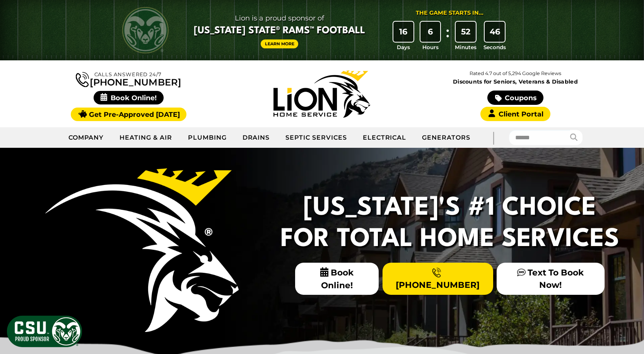  Describe the element at coordinates (256, 138) in the screenshot. I see `a: Drains` at that location.